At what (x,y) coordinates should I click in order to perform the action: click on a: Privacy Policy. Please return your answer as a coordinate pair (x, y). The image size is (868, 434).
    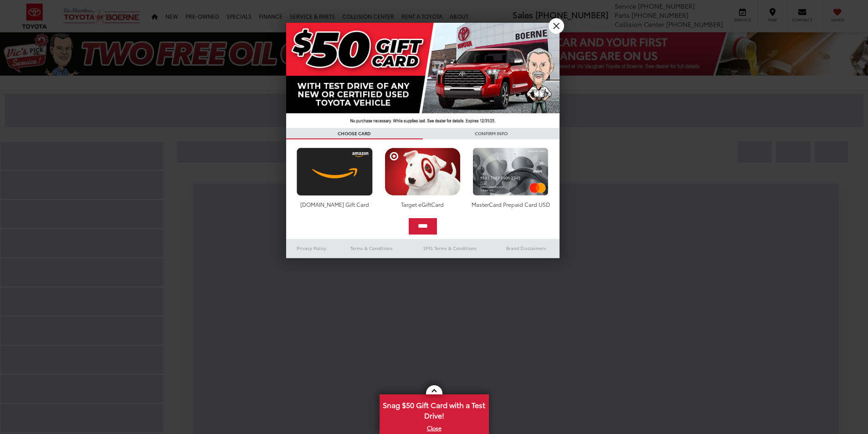
    Looking at the image, I should click on (312, 249).